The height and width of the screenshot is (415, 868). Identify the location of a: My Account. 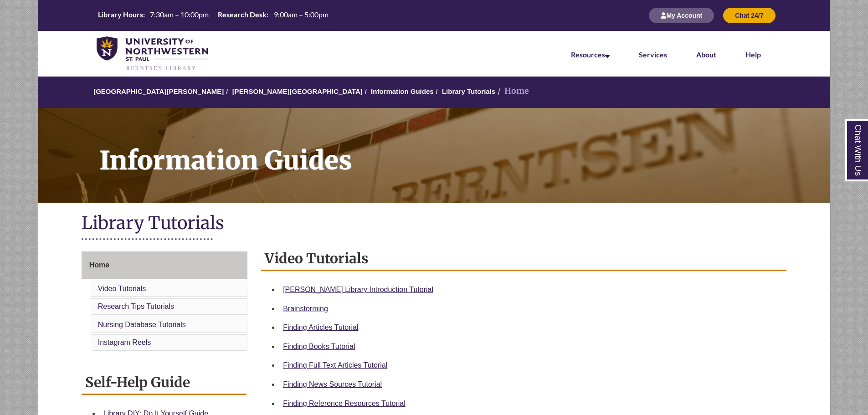
(681, 15).